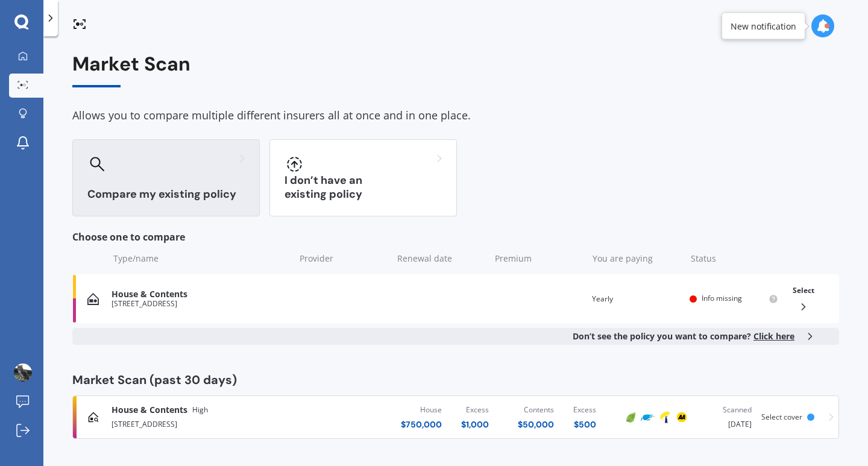 Image resolution: width=868 pixels, height=466 pixels. I want to click on div: Renewal date, so click(441, 259).